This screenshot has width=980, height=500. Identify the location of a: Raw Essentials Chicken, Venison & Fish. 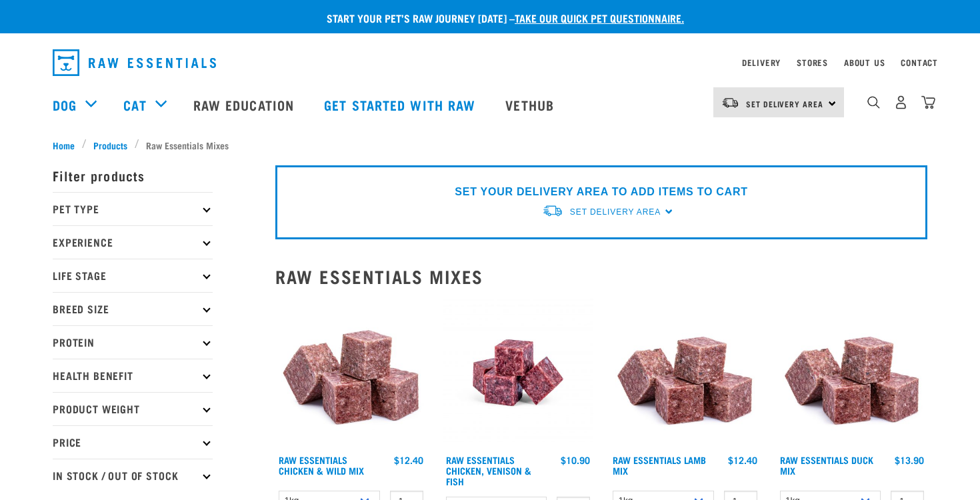
(489, 470).